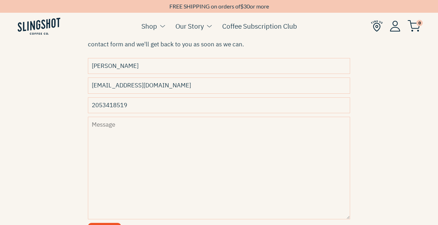  Describe the element at coordinates (259, 26) in the screenshot. I see `a: Coffee Subscription Club` at that location.